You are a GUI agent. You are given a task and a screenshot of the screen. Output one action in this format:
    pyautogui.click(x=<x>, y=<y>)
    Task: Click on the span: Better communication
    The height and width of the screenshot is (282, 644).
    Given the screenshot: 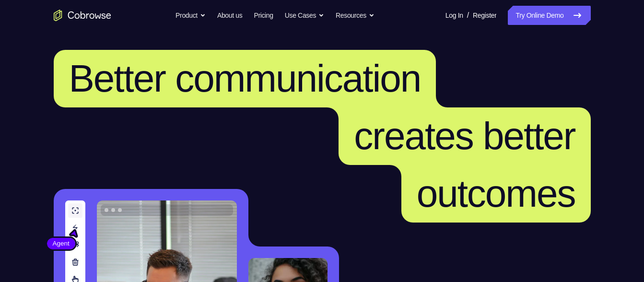 What is the action you would take?
    pyautogui.click(x=245, y=78)
    